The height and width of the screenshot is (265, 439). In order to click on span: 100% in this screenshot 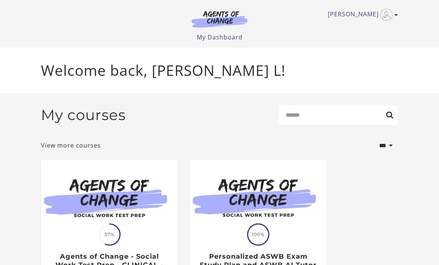, I will do `click(258, 235)`.